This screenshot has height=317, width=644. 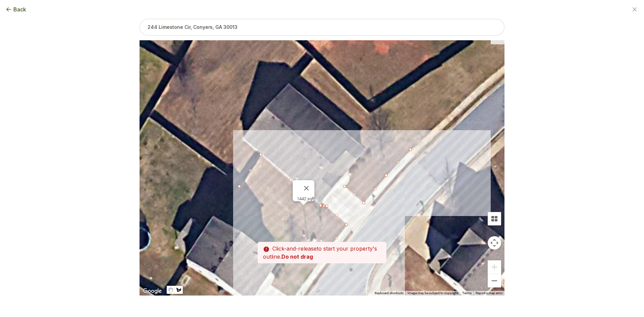 What do you see at coordinates (152, 291) in the screenshot?
I see `img: Google` at bounding box center [152, 291].